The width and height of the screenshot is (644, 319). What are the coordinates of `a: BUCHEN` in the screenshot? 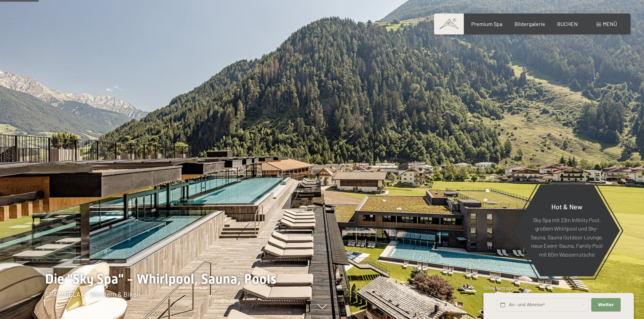 It's located at (567, 24).